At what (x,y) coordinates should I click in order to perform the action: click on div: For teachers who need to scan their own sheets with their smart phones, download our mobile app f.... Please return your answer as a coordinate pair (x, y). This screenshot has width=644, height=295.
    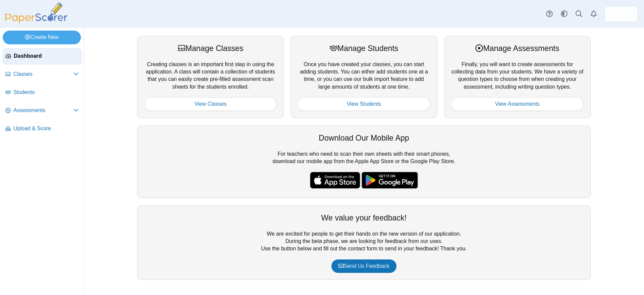
    Looking at the image, I should click on (364, 162).